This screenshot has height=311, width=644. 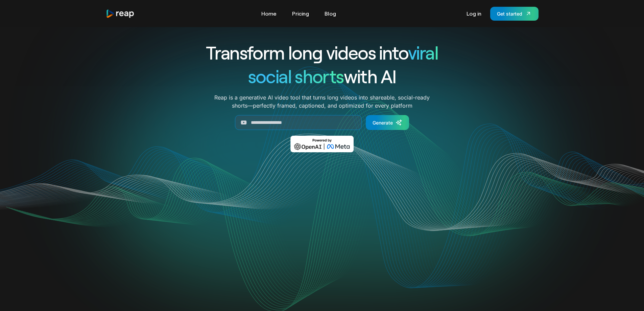 What do you see at coordinates (322, 76) in the screenshot?
I see `h1: with AI` at bounding box center [322, 76].